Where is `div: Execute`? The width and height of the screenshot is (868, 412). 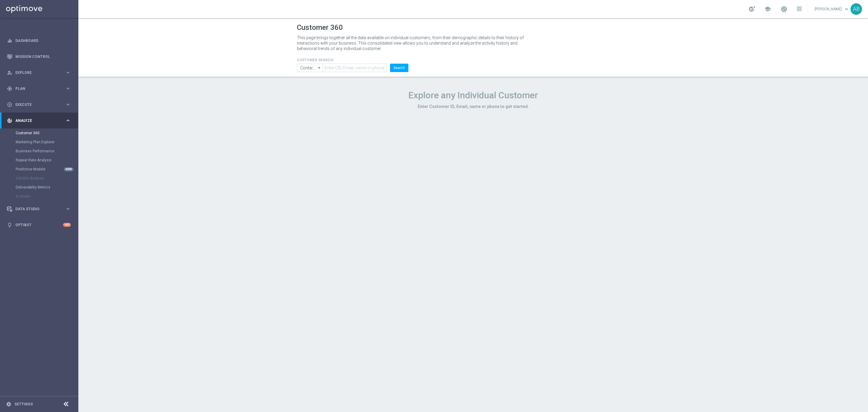
div: Execute is located at coordinates (36, 105).